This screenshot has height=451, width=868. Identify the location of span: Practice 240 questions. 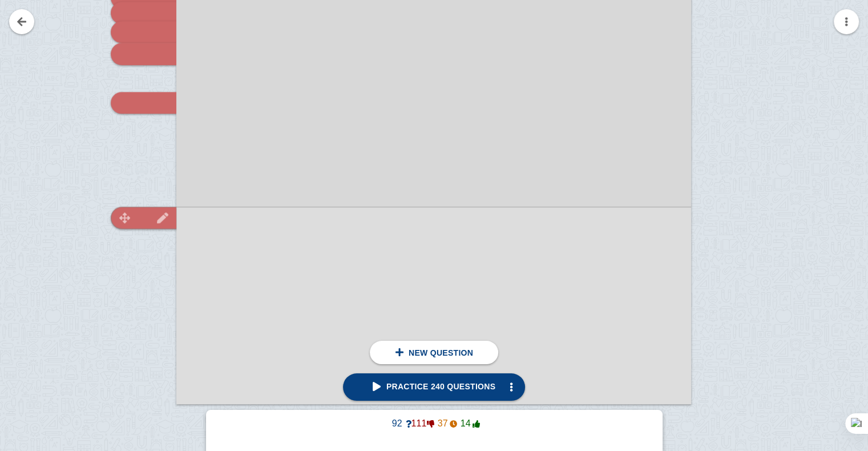
(434, 386).